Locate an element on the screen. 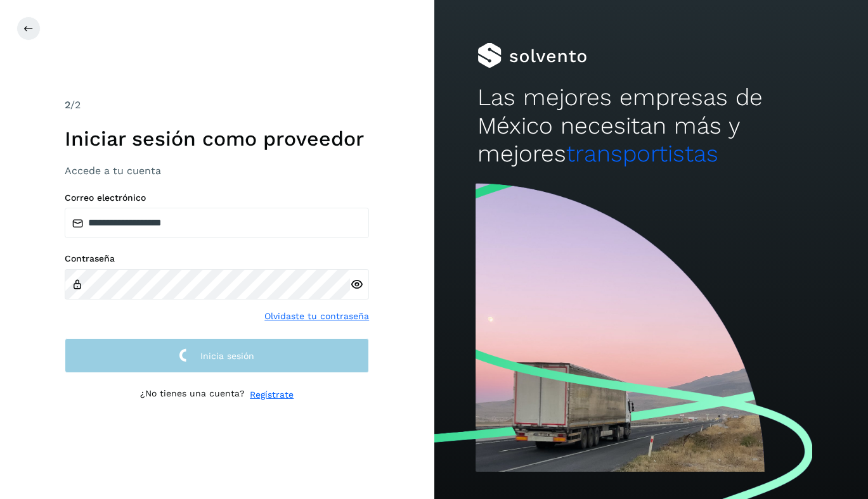 The image size is (868, 499). h3: Accede a tu cuenta is located at coordinates (217, 171).